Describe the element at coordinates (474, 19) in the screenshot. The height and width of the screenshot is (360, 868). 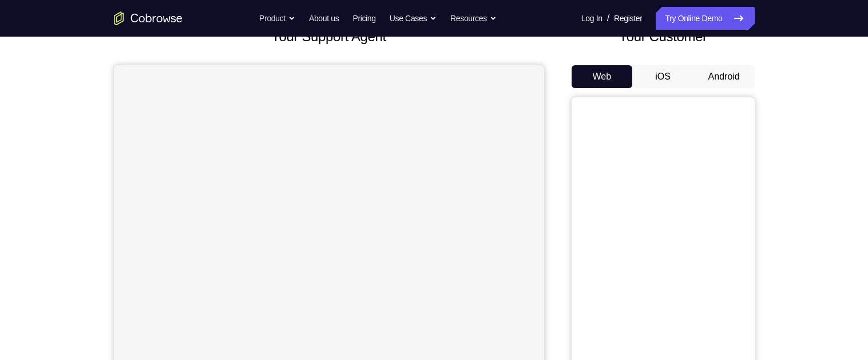
I see `button: Resources` at that location.